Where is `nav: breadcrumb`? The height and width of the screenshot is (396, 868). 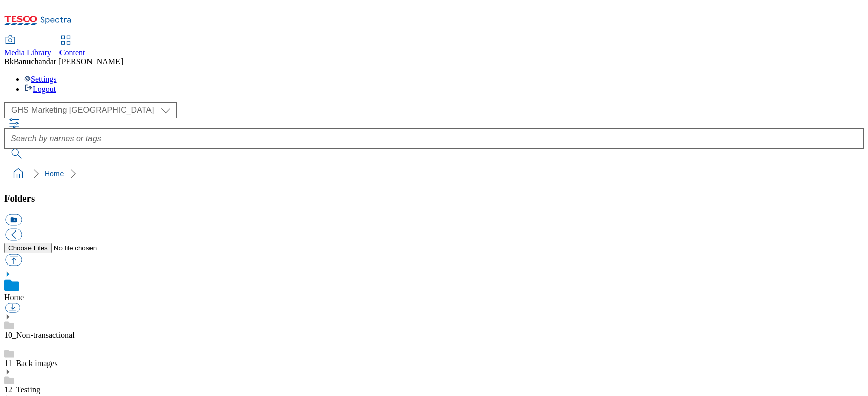 nav: breadcrumb is located at coordinates (434, 174).